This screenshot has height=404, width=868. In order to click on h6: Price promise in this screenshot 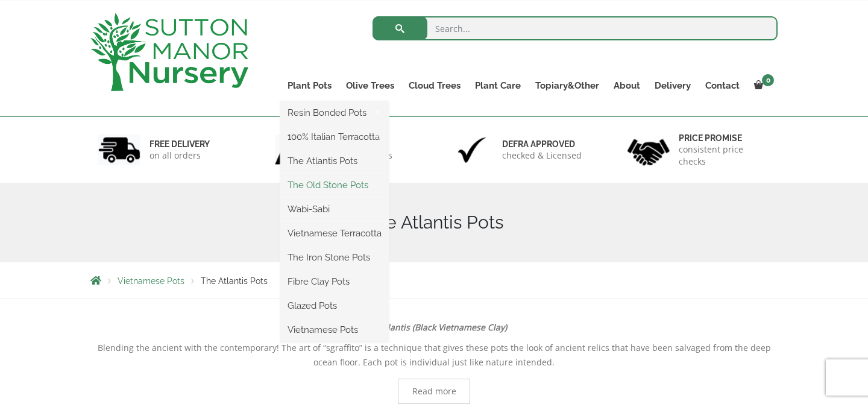, I will do `click(725, 138)`.